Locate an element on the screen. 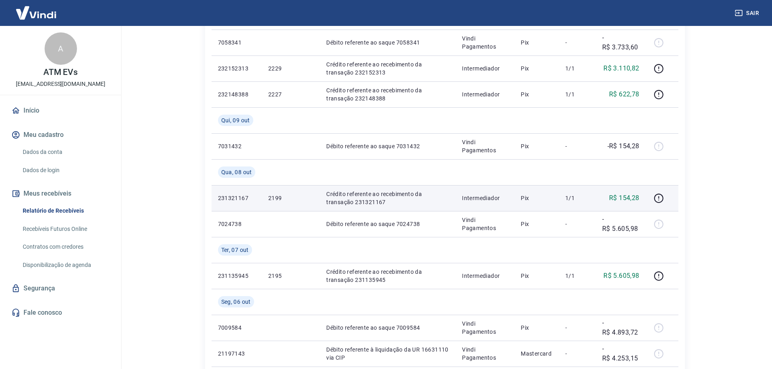 The height and width of the screenshot is (369, 772). p: 231321167 is located at coordinates (237, 198).